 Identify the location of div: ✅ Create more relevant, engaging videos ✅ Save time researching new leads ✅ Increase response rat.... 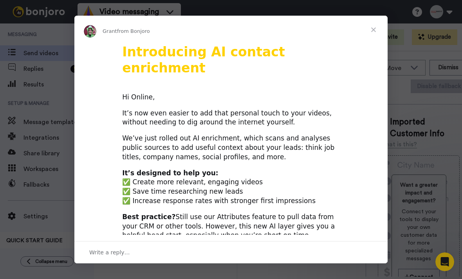
(231, 187).